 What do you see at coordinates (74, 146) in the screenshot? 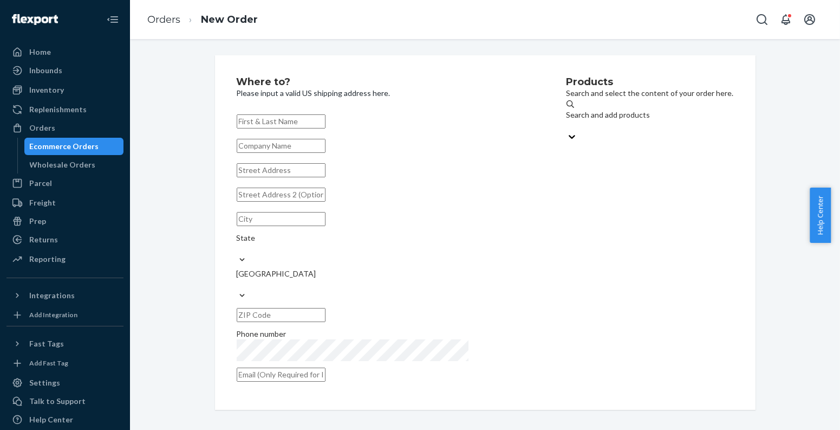
I see `a: Ecommerce Orders` at bounding box center [74, 146].